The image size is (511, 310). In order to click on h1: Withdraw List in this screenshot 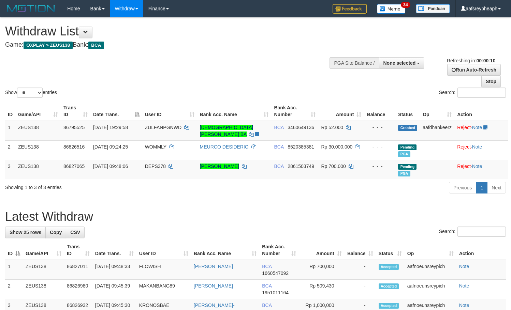, I will do `click(170, 31)`.